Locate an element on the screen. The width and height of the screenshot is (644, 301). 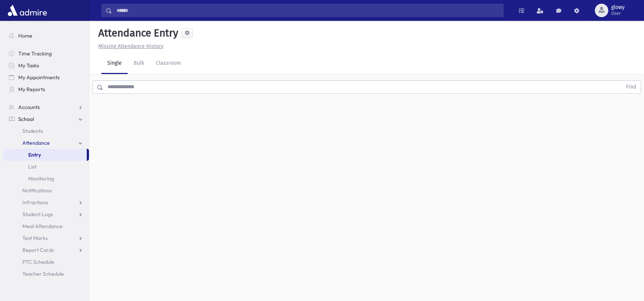
span: School is located at coordinates (26, 119).